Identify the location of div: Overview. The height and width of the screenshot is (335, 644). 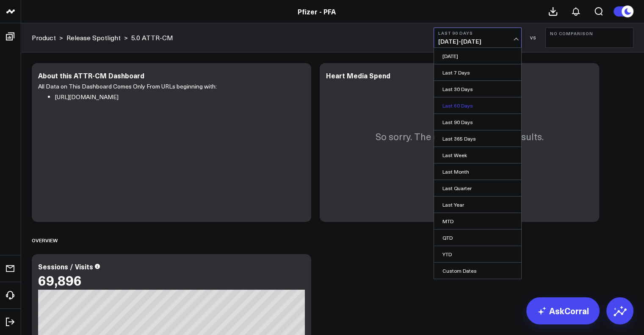
(44, 240).